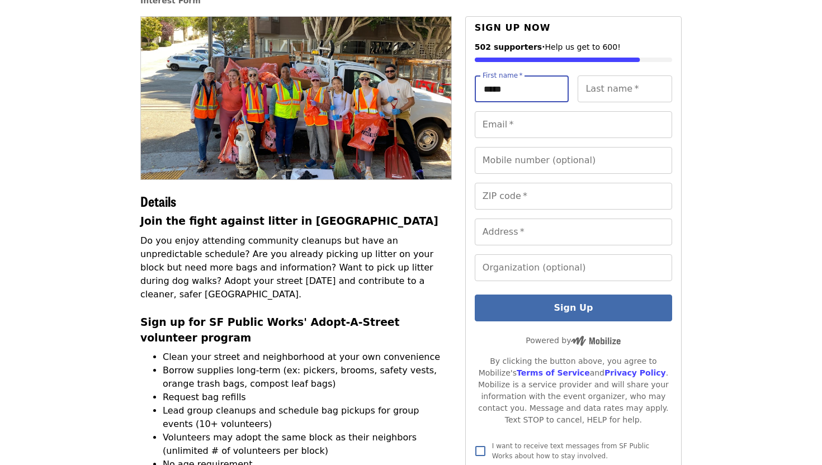  What do you see at coordinates (158, 201) in the screenshot?
I see `span: Details` at bounding box center [158, 201].